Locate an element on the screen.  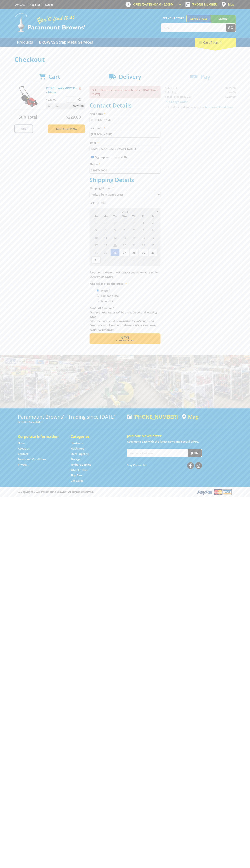
span: 20 is located at coordinates (124, 245).